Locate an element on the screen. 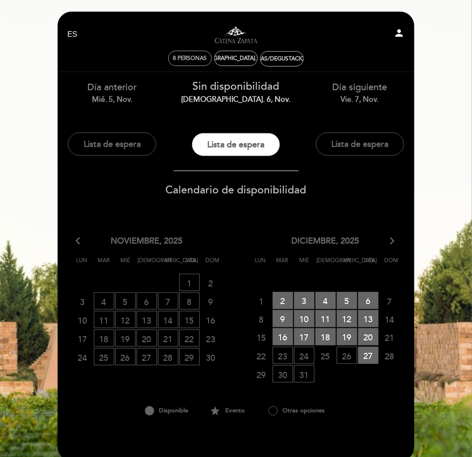  div: Visitas/Degustaciones is located at coordinates (282, 59).